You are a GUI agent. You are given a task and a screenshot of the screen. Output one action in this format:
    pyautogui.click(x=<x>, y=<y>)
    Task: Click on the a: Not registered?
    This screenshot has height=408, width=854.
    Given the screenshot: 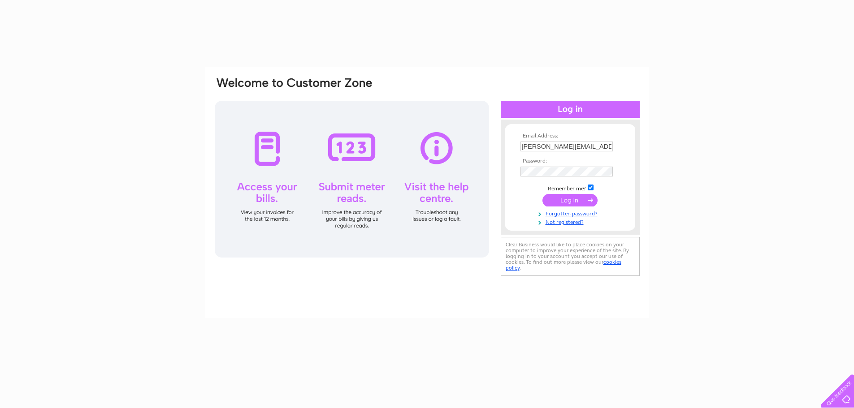 What is the action you would take?
    pyautogui.click(x=571, y=221)
    